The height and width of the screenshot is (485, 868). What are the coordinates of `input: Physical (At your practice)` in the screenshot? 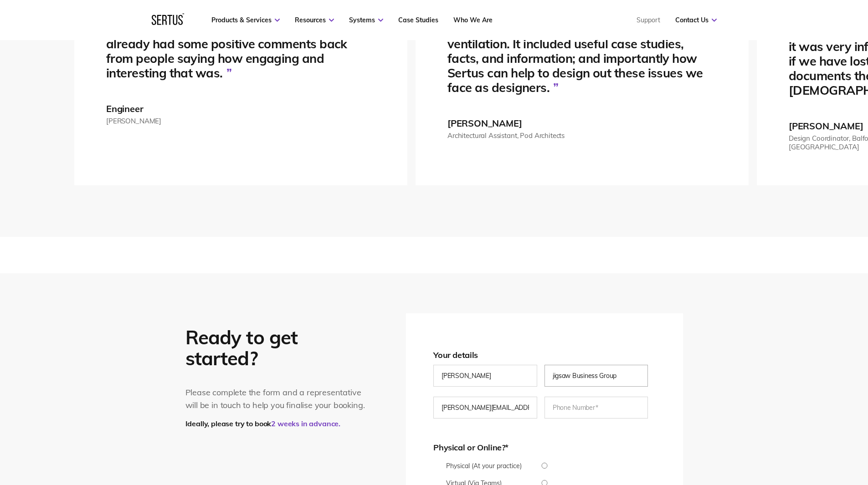 It's located at (544, 465).